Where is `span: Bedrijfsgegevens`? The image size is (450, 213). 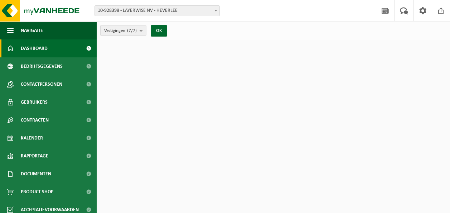 span: Bedrijfsgegevens is located at coordinates (42, 66).